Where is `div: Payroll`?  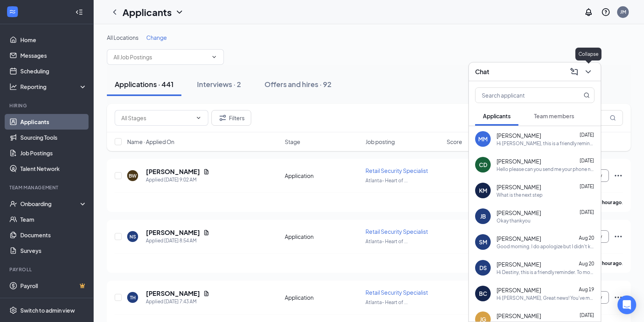
div: Payroll is located at coordinates (47, 269).